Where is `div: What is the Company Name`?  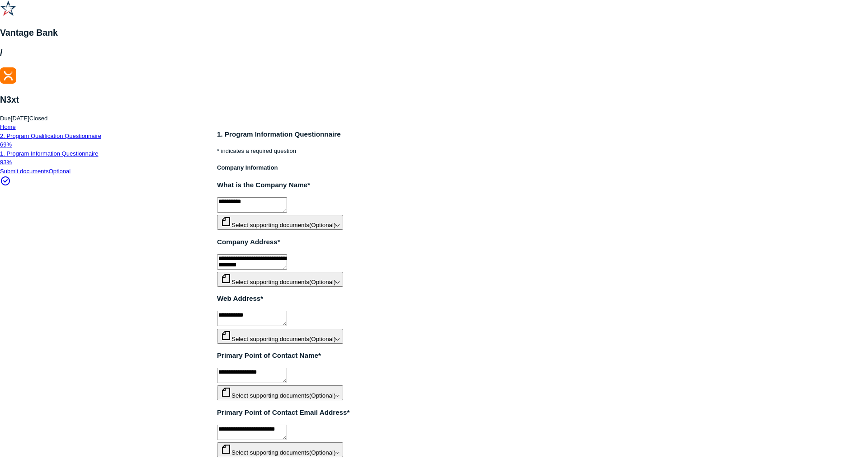
div: What is the Company Name is located at coordinates (542, 185).